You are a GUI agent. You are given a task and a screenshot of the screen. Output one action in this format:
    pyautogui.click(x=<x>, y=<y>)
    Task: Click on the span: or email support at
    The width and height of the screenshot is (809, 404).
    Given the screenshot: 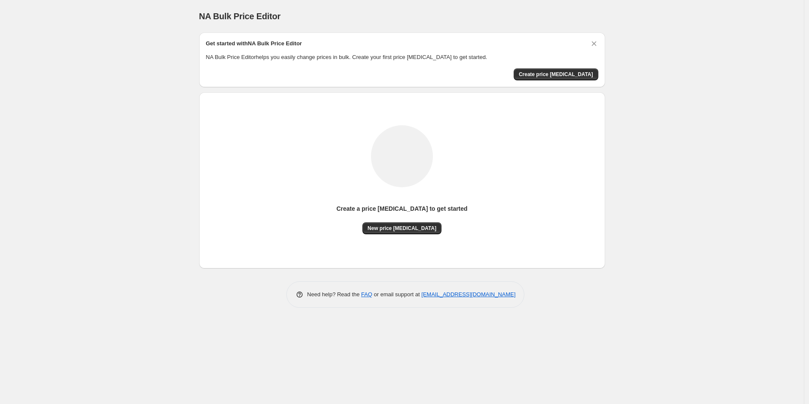 What is the action you would take?
    pyautogui.click(x=397, y=294)
    